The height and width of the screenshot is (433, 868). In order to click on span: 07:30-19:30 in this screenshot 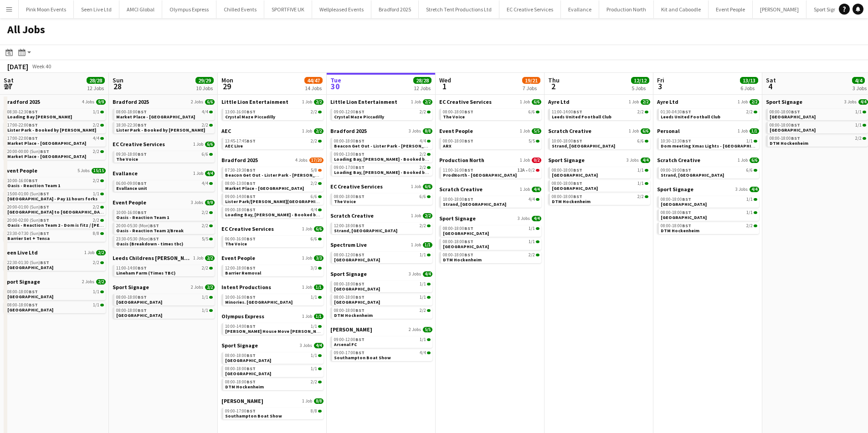, I will do `click(240, 170)`.